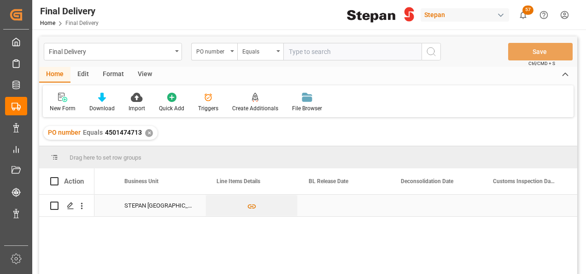 The image size is (586, 274). Describe the element at coordinates (124, 132) in the screenshot. I see `span: 4501474713` at that location.